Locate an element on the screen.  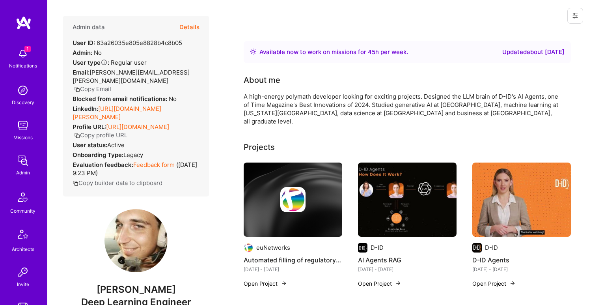
div: A high-energy polymath developer looking for exciting projects. Designed the LLM brain of D-ID's ... is located at coordinates (402, 109).